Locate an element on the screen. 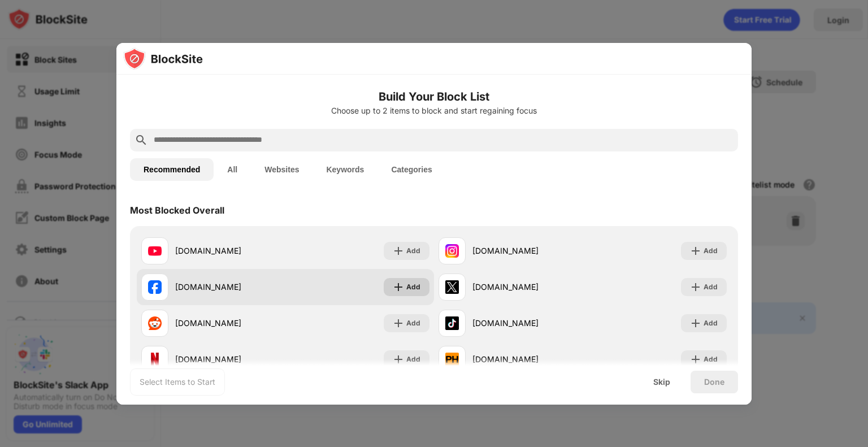  button: Categories is located at coordinates (412, 169).